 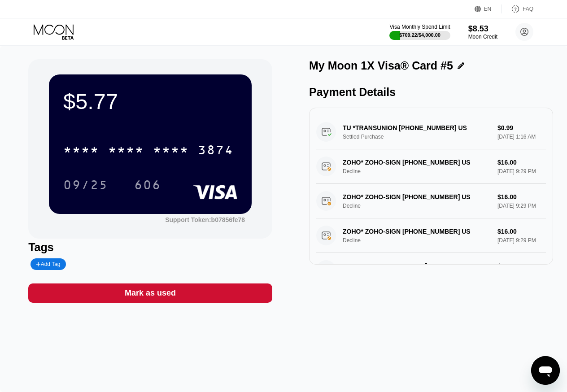 I want to click on div: Support Token:b07856fe78, so click(x=205, y=220).